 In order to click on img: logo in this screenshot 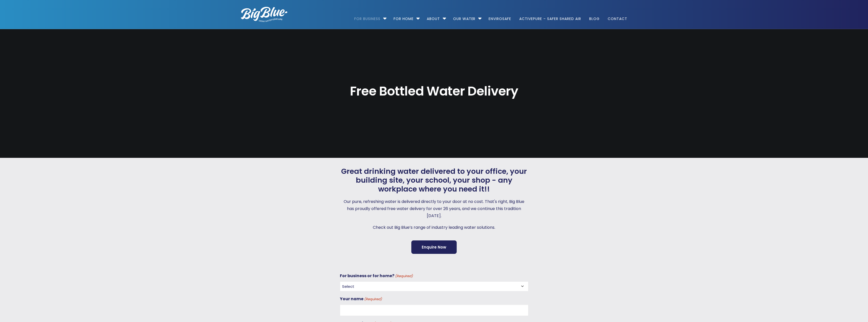, I will do `click(264, 14)`.